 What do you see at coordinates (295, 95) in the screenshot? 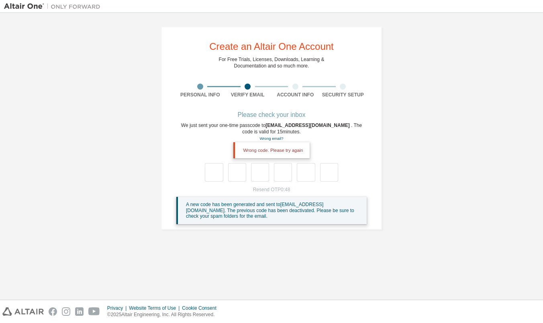
I see `div: Account Info` at bounding box center [295, 95].